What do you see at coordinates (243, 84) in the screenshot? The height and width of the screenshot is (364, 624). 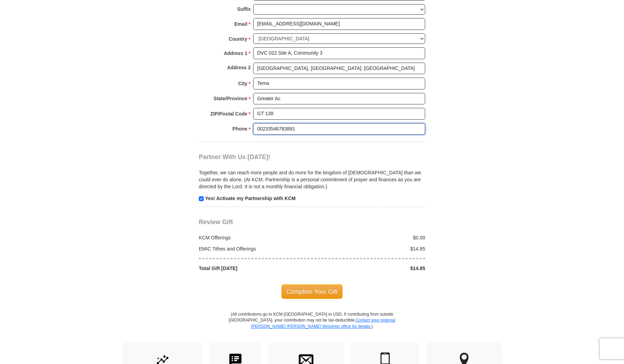 I see `strong: City` at bounding box center [243, 84].